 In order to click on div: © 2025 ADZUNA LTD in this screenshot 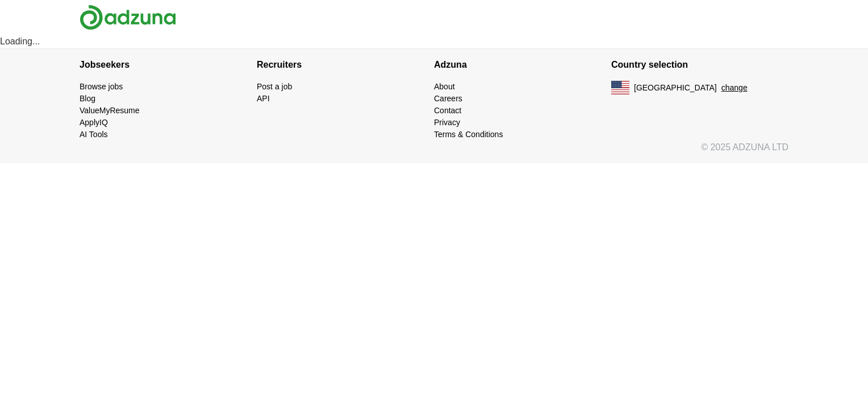, I will do `click(434, 152)`.